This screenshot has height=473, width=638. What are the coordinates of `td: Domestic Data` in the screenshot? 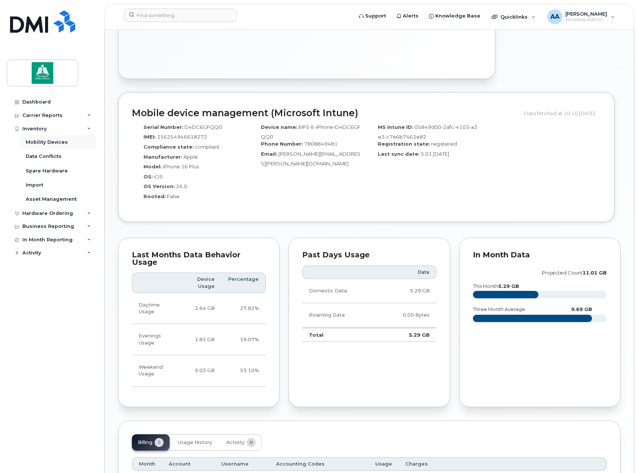 It's located at (340, 291).